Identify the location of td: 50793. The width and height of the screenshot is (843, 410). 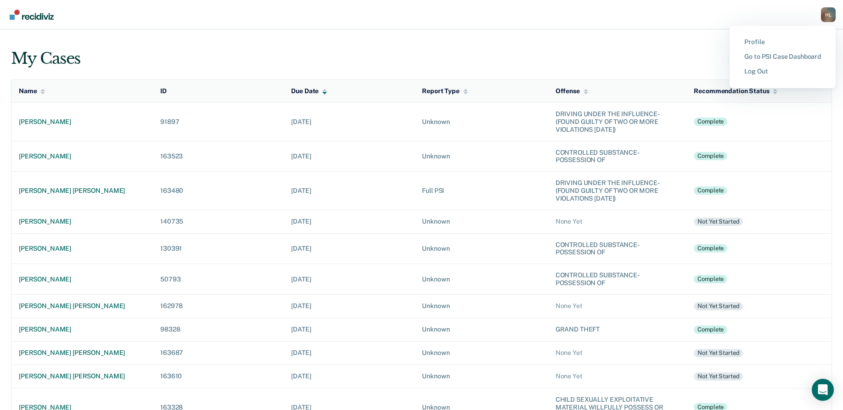
(218, 279).